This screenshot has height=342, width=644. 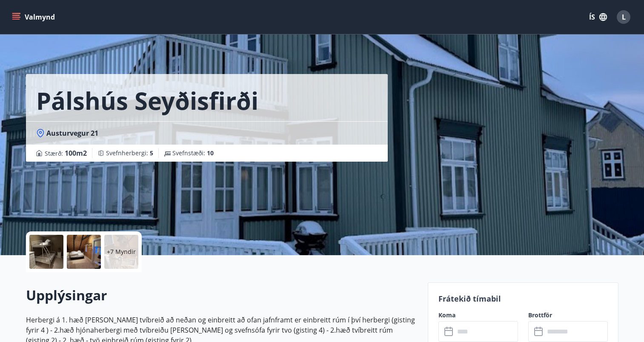 What do you see at coordinates (129, 153) in the screenshot?
I see `span: Svefnherbergi :` at bounding box center [129, 153].